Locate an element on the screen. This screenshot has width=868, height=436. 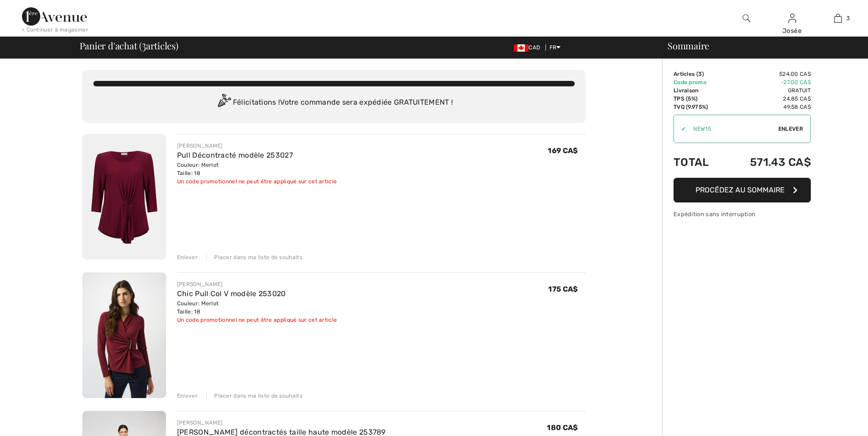
td: TVQ (9.975%) is located at coordinates (699, 107).